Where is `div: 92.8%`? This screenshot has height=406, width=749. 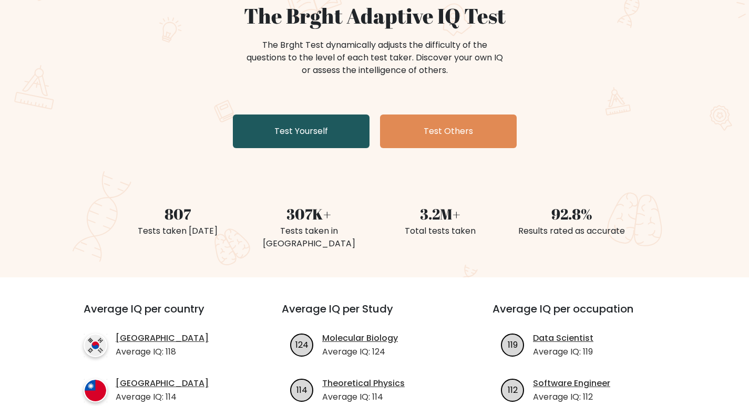 div: 92.8% is located at coordinates (572, 214).